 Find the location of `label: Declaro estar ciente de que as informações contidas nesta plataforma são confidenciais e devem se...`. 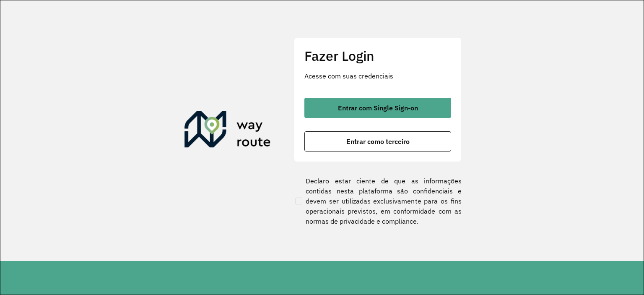

label: Declaro estar ciente de que as informações contidas nesta plataforma são confidenciais e devem se... is located at coordinates (378, 201).